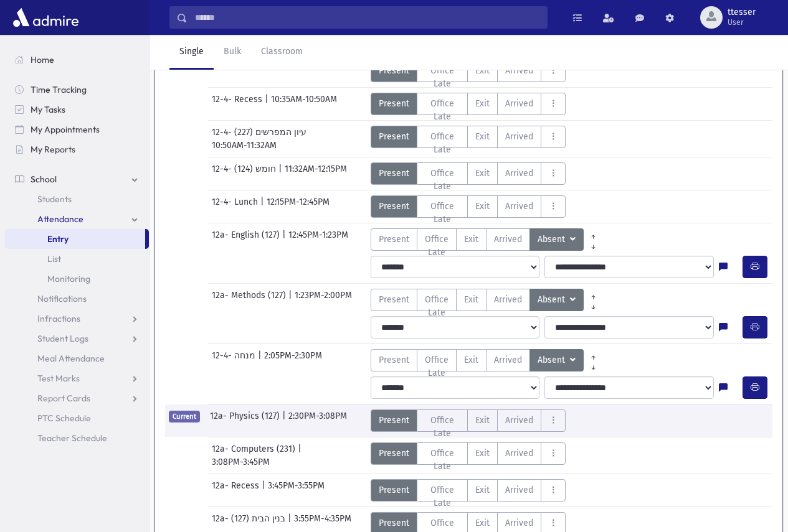 The width and height of the screenshot is (788, 532). I want to click on span: My Tasks, so click(48, 109).